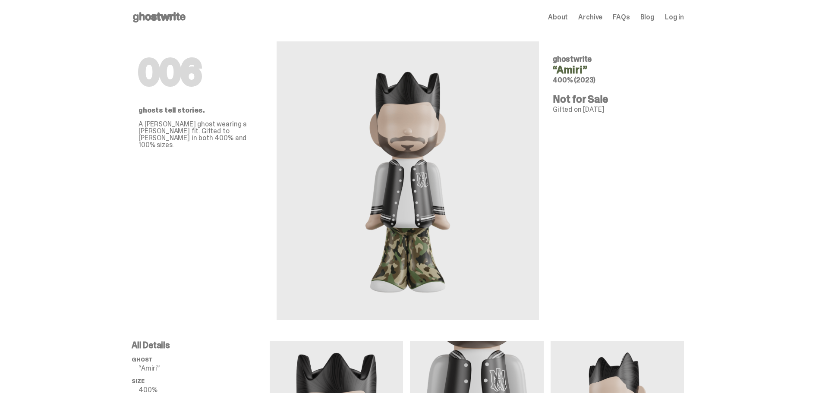 This screenshot has width=822, height=393. Describe the element at coordinates (615, 99) in the screenshot. I see `h4: Not for Sale` at that location.